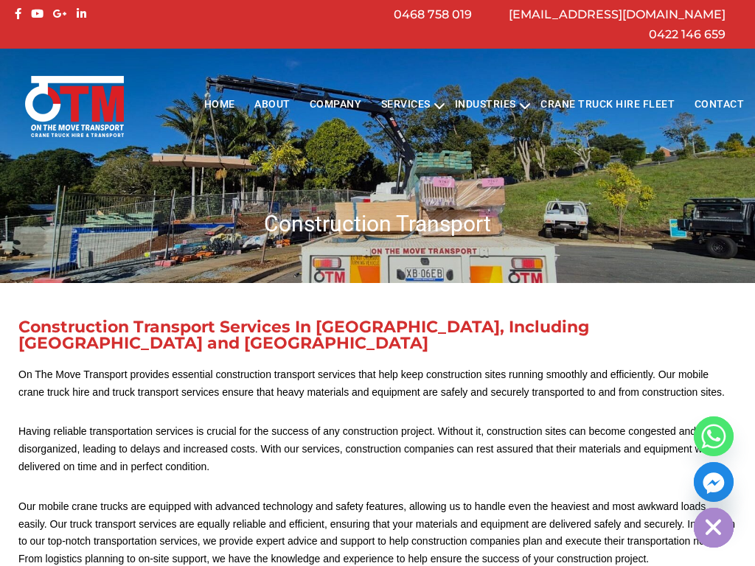 The image size is (755, 566). Describe the element at coordinates (377, 449) in the screenshot. I see `p: Having reliable transportation services is crucial for the success of any construction project. W...` at that location.